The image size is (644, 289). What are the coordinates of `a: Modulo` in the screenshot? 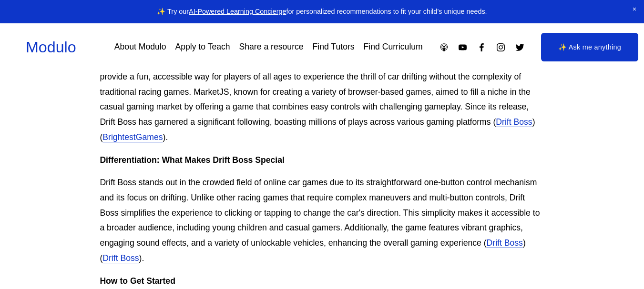 It's located at (51, 47).